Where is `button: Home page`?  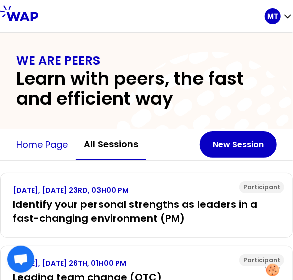
button: Home page is located at coordinates (42, 145).